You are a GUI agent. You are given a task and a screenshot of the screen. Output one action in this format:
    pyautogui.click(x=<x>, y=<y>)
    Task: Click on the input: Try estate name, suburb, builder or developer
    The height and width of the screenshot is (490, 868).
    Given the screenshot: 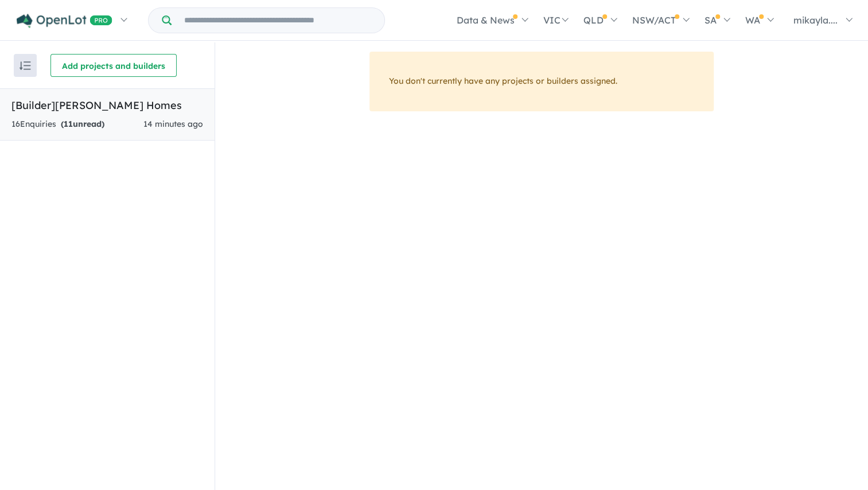 What is the action you would take?
    pyautogui.click(x=277, y=20)
    